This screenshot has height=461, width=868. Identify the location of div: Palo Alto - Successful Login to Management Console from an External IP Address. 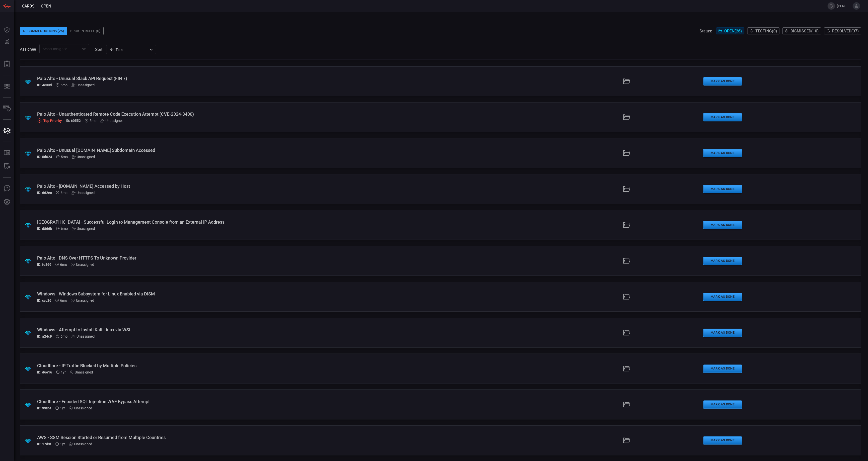
(213, 222).